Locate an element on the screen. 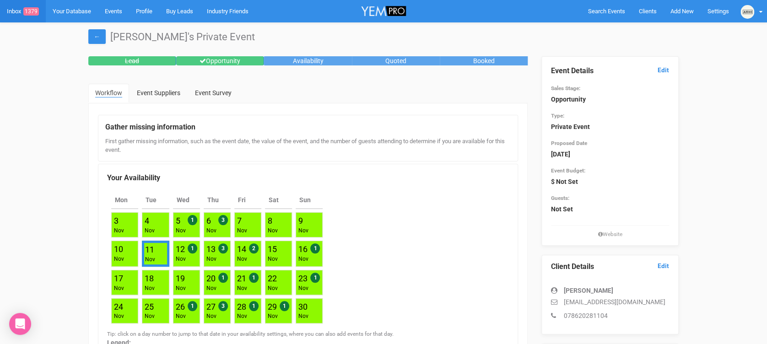 The width and height of the screenshot is (767, 344). strong: Not Set is located at coordinates (562, 209).